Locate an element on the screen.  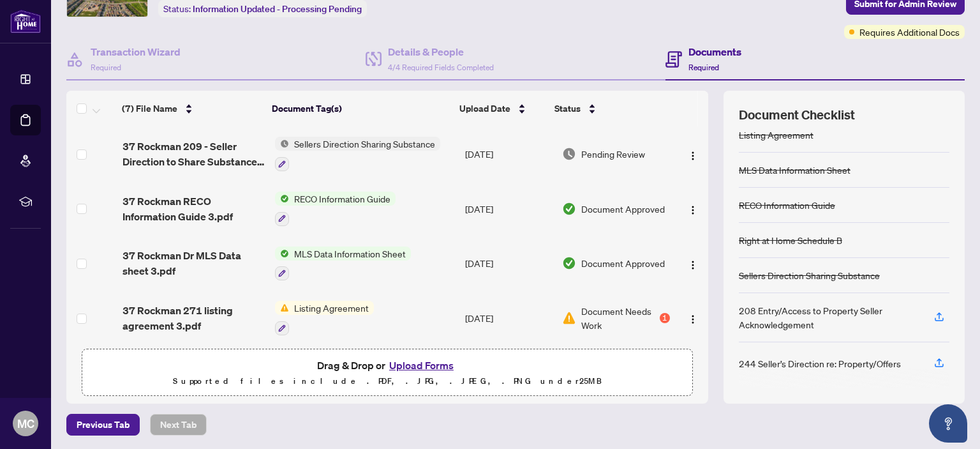
span: MC is located at coordinates (25, 423).